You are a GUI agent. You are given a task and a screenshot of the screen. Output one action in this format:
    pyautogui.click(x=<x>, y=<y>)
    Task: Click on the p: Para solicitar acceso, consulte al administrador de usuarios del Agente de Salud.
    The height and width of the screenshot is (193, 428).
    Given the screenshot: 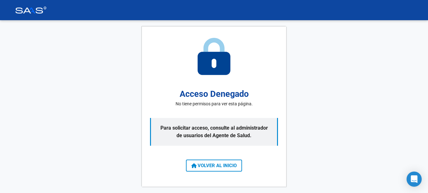 What is the action you would take?
    pyautogui.click(x=214, y=132)
    